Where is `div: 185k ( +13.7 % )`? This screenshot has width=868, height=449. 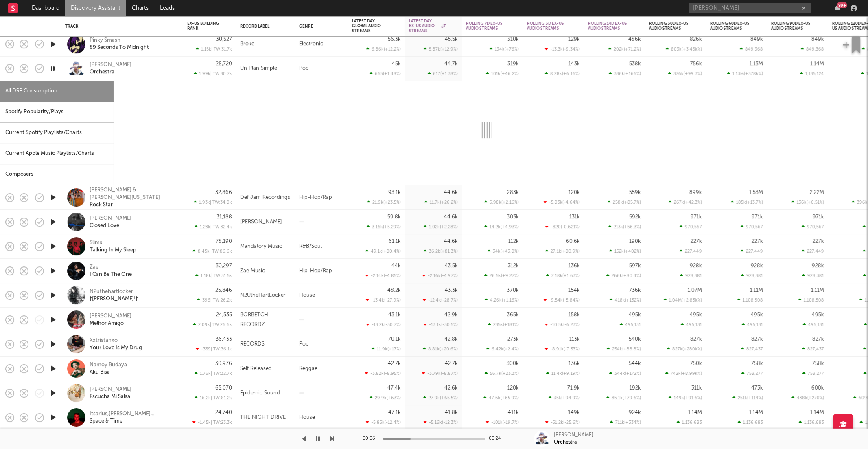 div: 185k ( +13.7 % ) is located at coordinates (747, 203).